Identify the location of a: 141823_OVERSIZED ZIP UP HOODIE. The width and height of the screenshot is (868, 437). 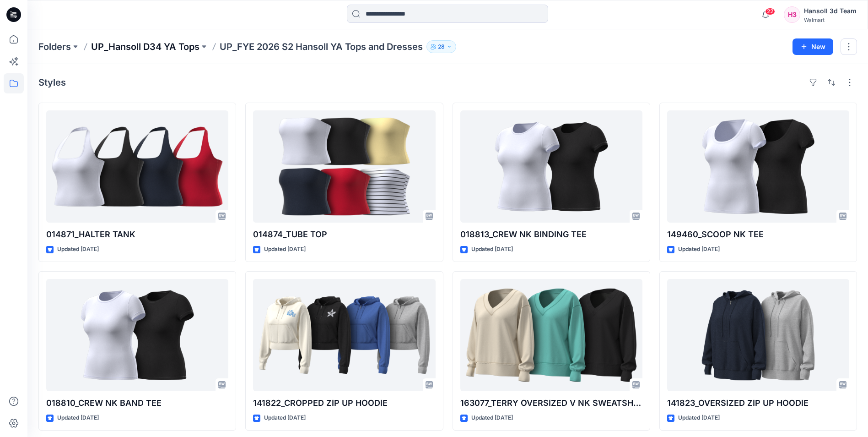
(758, 335).